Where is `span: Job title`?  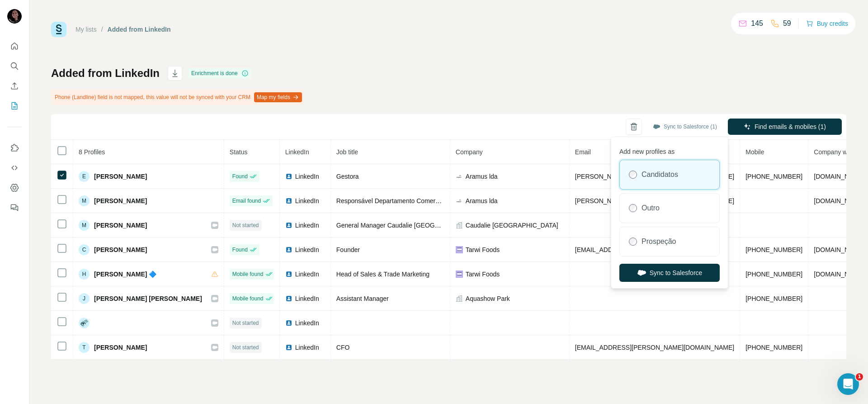
span: Job title is located at coordinates (347, 152).